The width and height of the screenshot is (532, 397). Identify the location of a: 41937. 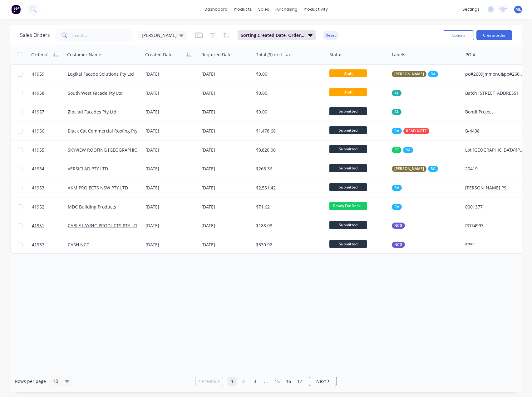
(49, 245).